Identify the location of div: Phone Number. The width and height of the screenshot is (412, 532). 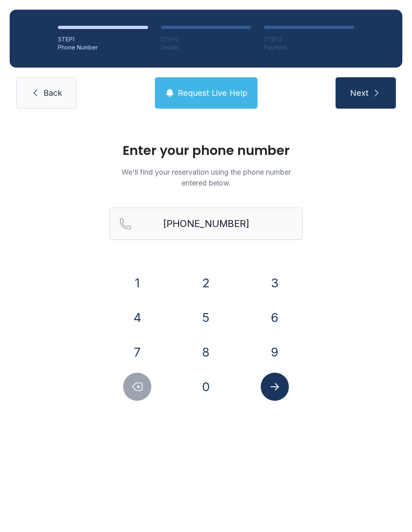
(103, 48).